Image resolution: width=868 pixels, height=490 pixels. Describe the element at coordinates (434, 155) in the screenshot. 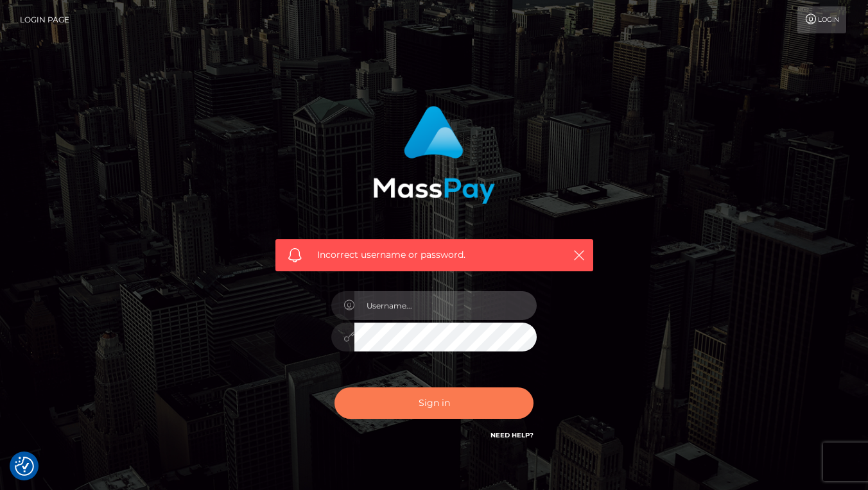

I see `img: MassPay Login` at that location.